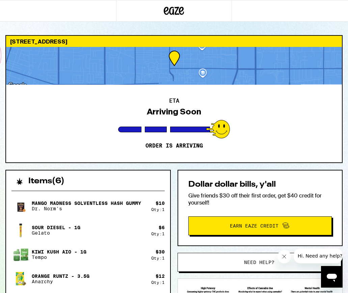 This screenshot has width=348, height=293. What do you see at coordinates (259, 262) in the screenshot?
I see `span: Need help?` at bounding box center [259, 262].